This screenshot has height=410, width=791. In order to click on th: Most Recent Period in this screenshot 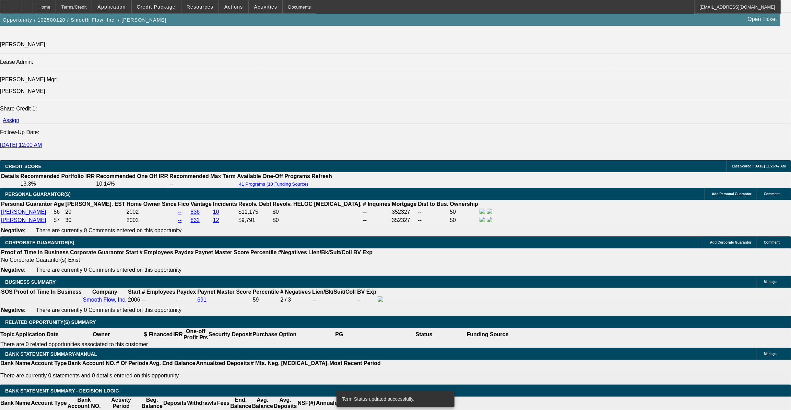, I will do `click(355, 363)`.